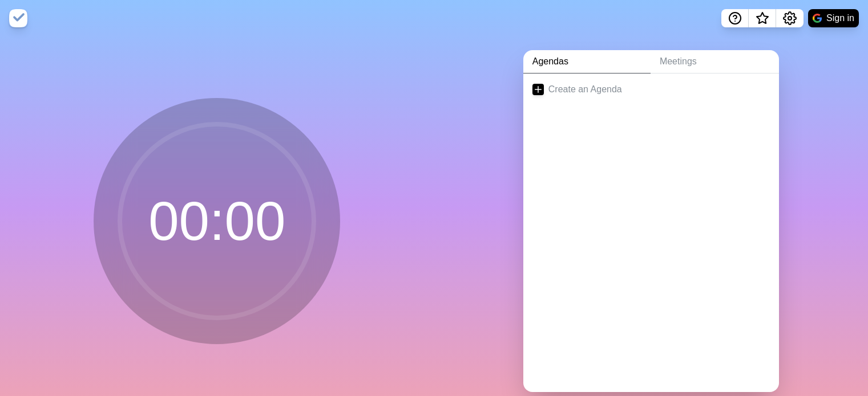 The width and height of the screenshot is (868, 396). Describe the element at coordinates (833, 18) in the screenshot. I see `button: Sign in` at that location.